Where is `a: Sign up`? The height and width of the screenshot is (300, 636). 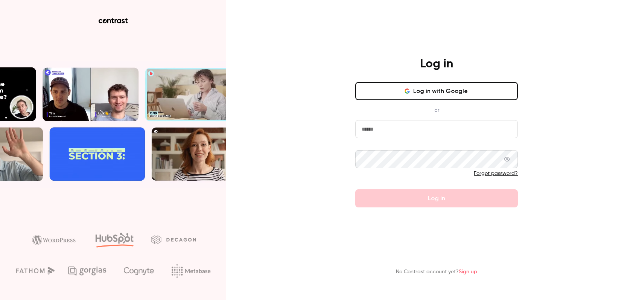
a: Sign up is located at coordinates (468, 272).